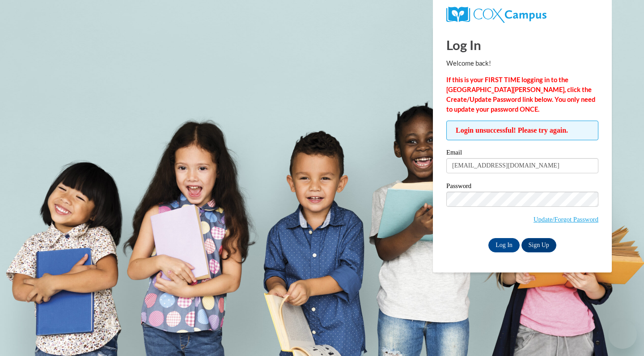 The image size is (644, 356). What do you see at coordinates (522, 15) in the screenshot?
I see `a: COX Campus` at bounding box center [522, 15].